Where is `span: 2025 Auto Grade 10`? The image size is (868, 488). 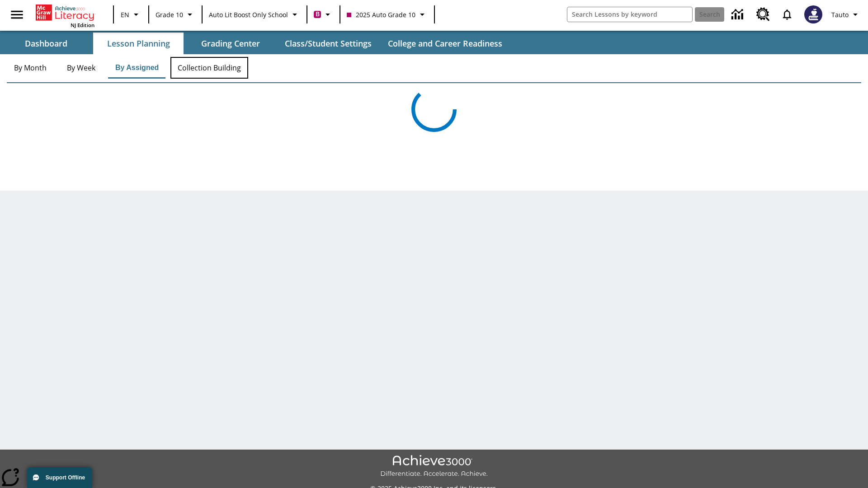
span: 2025 Auto Grade 10 is located at coordinates (382, 14).